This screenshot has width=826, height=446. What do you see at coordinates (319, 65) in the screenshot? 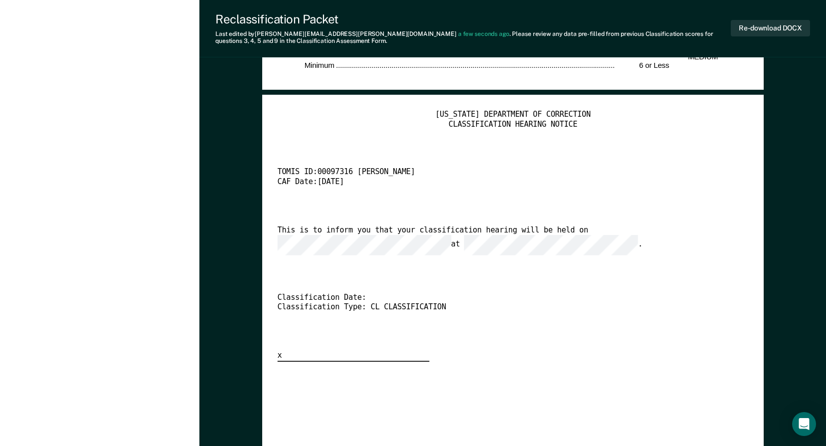
I see `span: Minimum` at bounding box center [319, 65].